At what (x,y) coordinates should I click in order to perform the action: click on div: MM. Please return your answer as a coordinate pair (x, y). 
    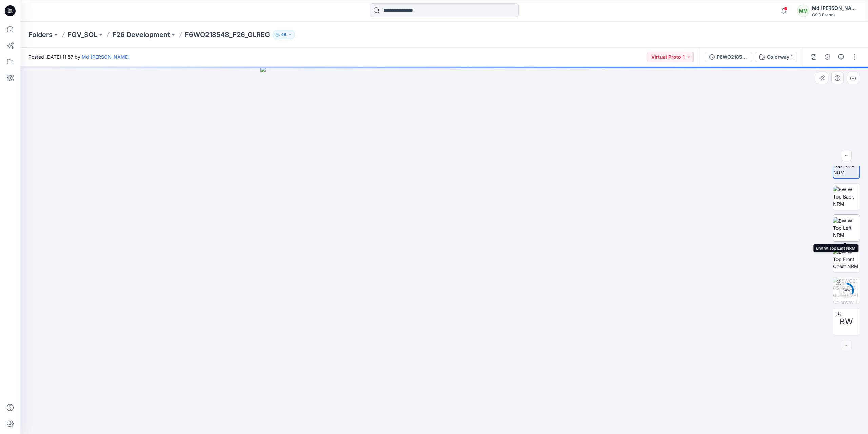
    Looking at the image, I should click on (803, 11).